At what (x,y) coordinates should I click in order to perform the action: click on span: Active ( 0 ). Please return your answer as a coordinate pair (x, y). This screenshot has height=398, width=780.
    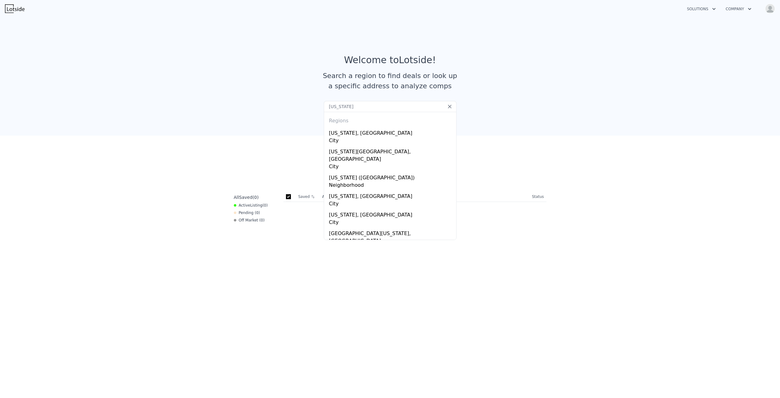
    Looking at the image, I should click on (253, 206).